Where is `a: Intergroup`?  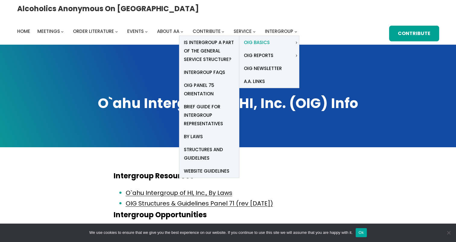
a: Intergroup is located at coordinates (279, 31).